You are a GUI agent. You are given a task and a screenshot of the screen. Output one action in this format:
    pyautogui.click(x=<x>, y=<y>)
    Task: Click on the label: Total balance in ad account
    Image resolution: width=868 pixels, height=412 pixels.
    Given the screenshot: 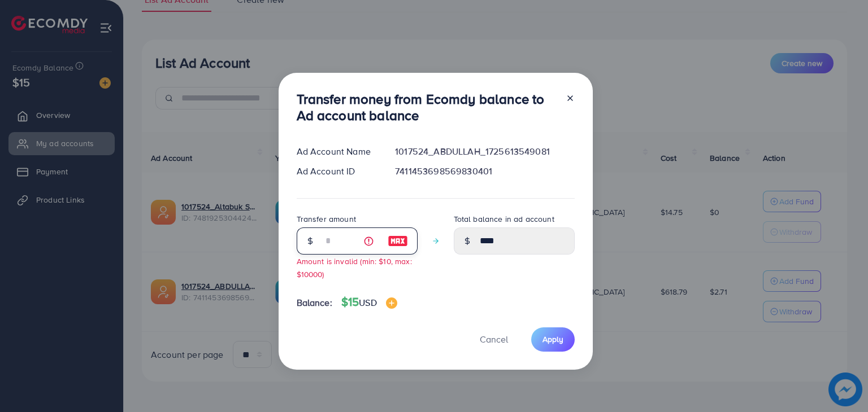 What is the action you would take?
    pyautogui.click(x=504, y=219)
    